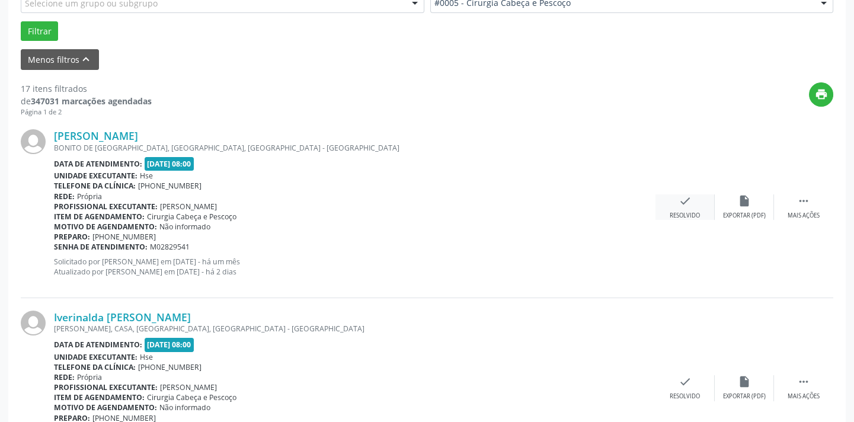 The width and height of the screenshot is (854, 422). What do you see at coordinates (86, 88) in the screenshot?
I see `div: 17 itens filtrados` at bounding box center [86, 88].